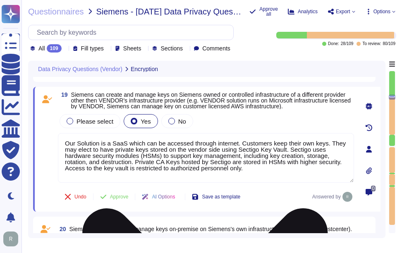 This screenshot has width=402, height=253. I want to click on span: Please select, so click(95, 121).